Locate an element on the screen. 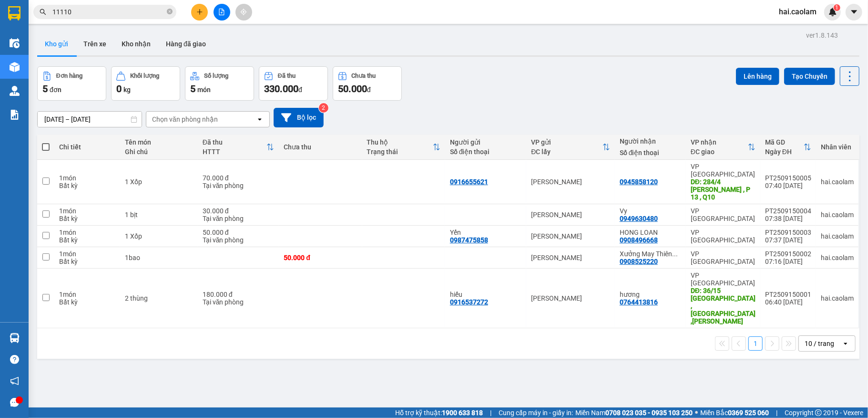 The width and height of the screenshot is (868, 418). span: kg is located at coordinates (127, 90).